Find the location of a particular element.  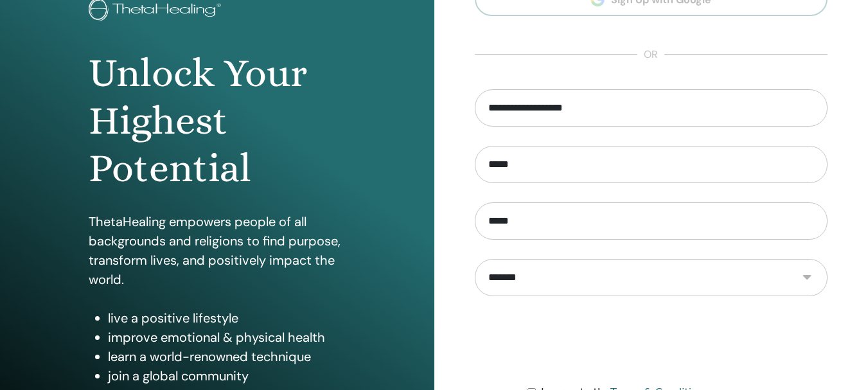

h1: Unlock Your Highest Potential is located at coordinates (217, 121).